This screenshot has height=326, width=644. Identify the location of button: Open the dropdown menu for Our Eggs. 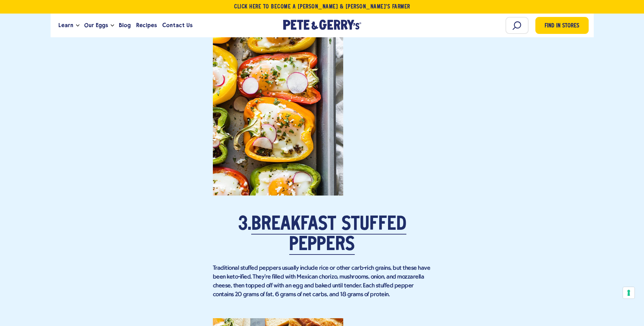
(112, 26).